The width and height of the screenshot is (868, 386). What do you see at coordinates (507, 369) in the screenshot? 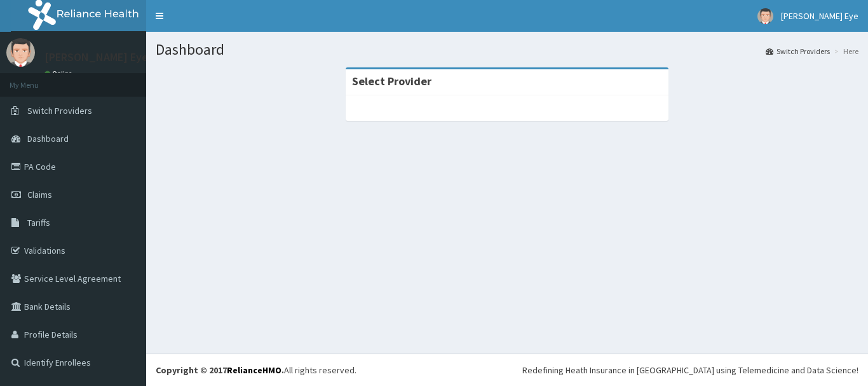
I see `footer: All rights reserved.` at bounding box center [507, 369].